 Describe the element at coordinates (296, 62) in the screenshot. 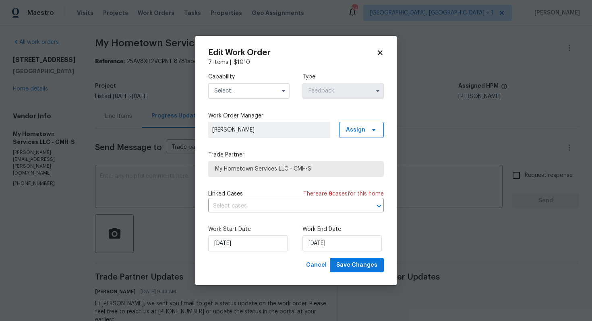

I see `div: 7 items |` at that location.